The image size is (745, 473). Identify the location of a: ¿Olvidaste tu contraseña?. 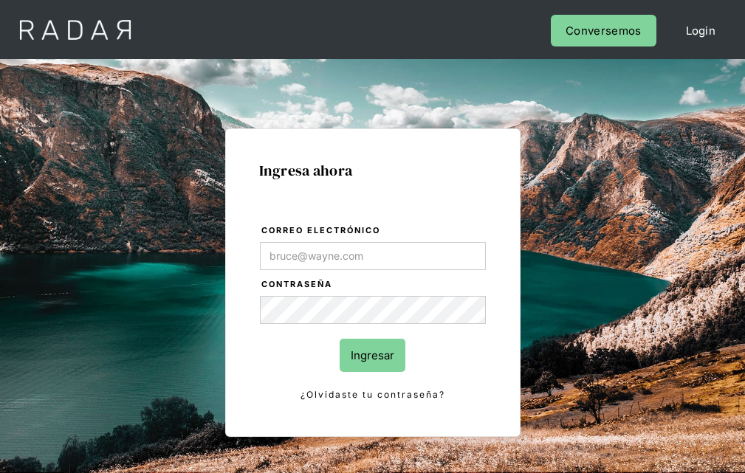
(373, 395).